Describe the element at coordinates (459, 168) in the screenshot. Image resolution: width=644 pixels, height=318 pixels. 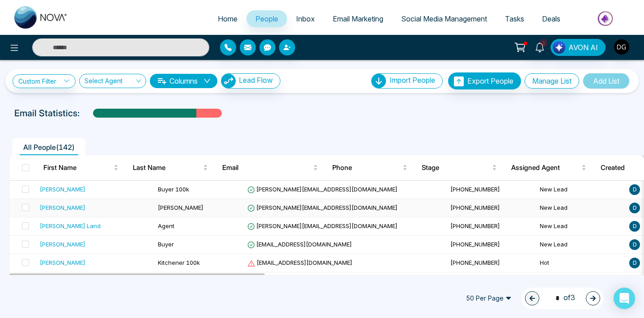
I see `th: Stage` at that location.